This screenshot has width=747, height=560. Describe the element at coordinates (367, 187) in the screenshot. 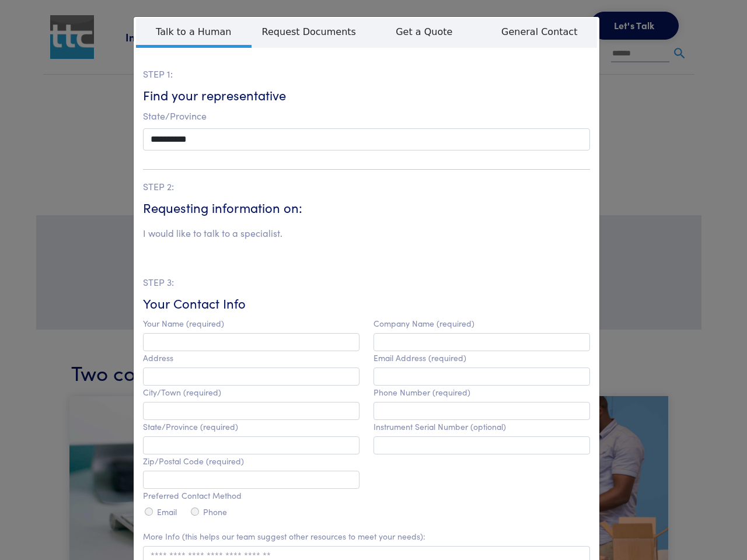

I see `p: STEP 2:` at that location.